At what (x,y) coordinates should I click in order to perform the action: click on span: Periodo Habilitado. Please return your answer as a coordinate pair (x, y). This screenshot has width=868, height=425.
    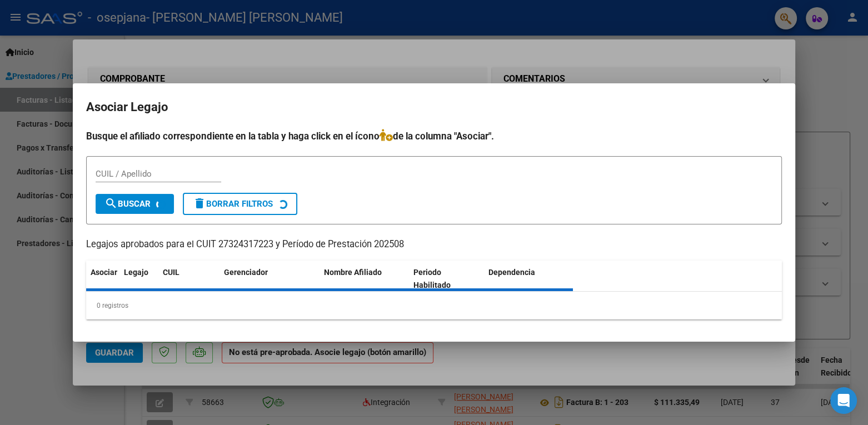
    Looking at the image, I should click on (432, 279).